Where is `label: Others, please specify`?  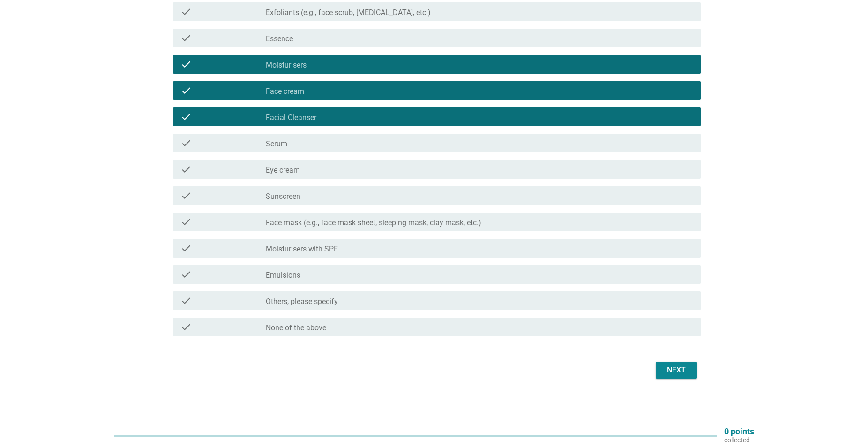
label: Others, please specify is located at coordinates (302, 301).